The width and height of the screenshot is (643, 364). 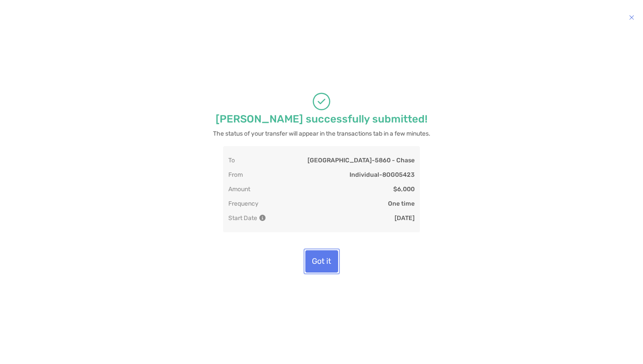 What do you see at coordinates (246, 217) in the screenshot?
I see `p: Start Date` at bounding box center [246, 217].